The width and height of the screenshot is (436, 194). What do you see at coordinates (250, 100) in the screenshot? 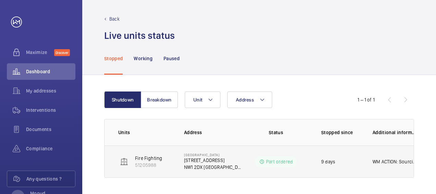
I see `button: Address` at bounding box center [250, 100].